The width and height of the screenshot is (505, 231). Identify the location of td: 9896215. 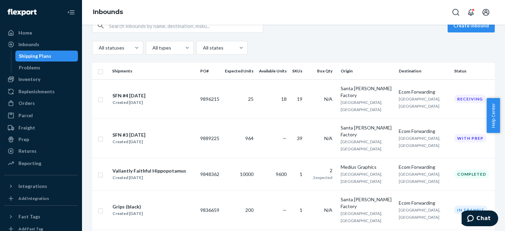
(210, 99).